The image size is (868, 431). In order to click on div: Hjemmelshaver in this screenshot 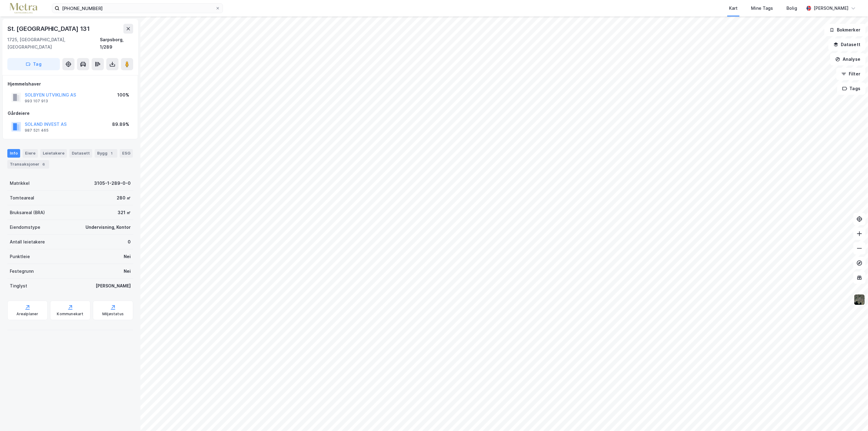, I will do `click(70, 84)`.